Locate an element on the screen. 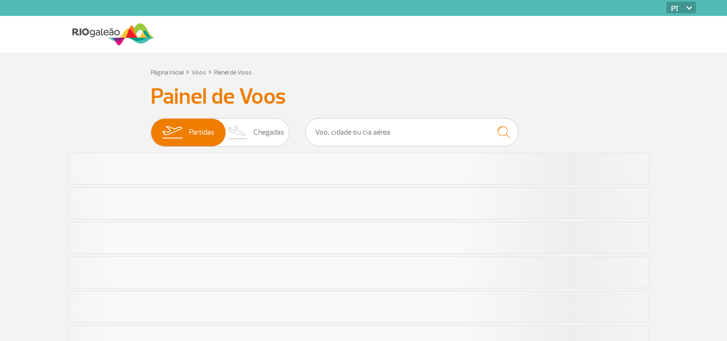  a: Painel de Voos is located at coordinates (233, 72).